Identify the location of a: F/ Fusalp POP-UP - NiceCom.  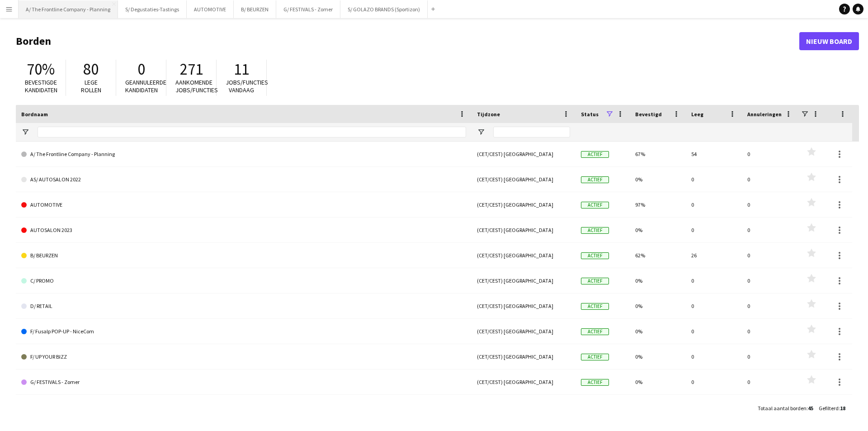
(244, 331).